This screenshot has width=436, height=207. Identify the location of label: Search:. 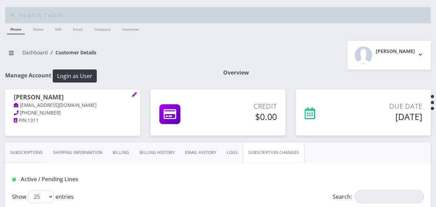
(378, 197).